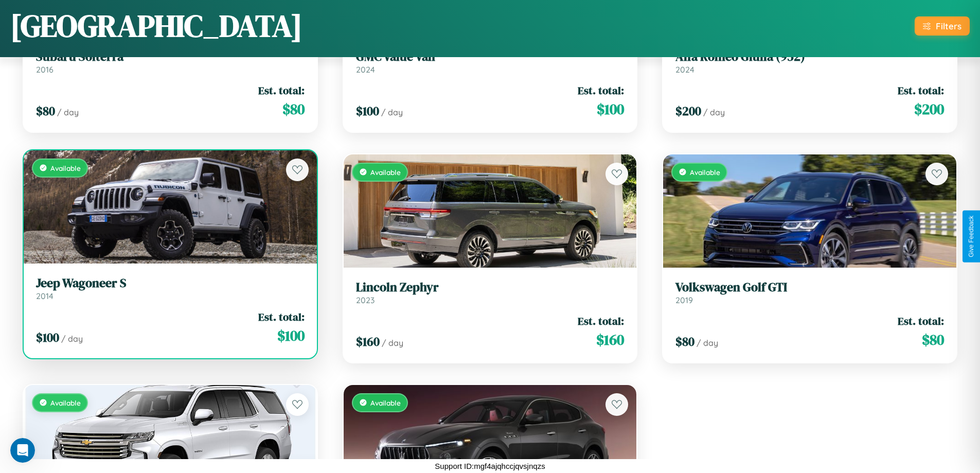 Image resolution: width=980 pixels, height=473 pixels. Describe the element at coordinates (171, 62) in the screenshot. I see `a: Subaru Solterra2016` at that location.